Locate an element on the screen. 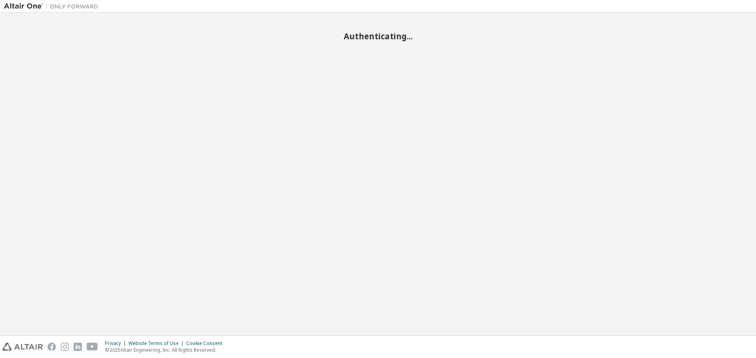  div: Cookie Consent is located at coordinates (206, 344).